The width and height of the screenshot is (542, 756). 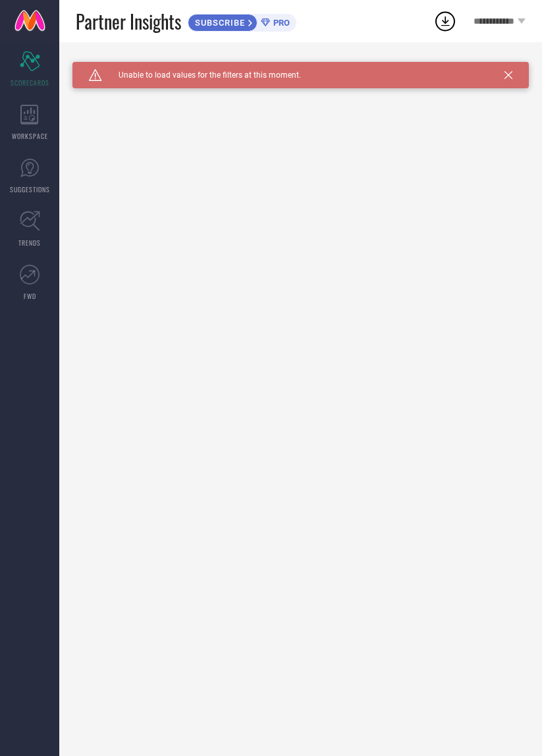 I want to click on span: Unable to load values for the filters at this moment., so click(x=202, y=75).